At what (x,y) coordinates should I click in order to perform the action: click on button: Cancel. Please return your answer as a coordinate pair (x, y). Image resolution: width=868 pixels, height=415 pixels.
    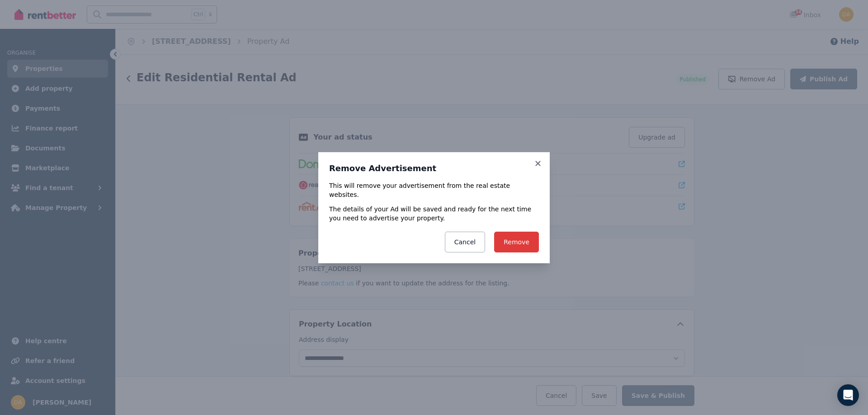
    Looking at the image, I should click on (465, 242).